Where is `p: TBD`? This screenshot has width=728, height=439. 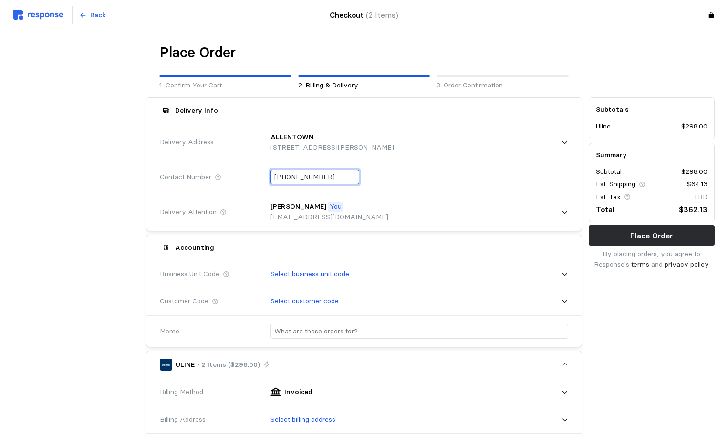
p: TBD is located at coordinates (701, 197).